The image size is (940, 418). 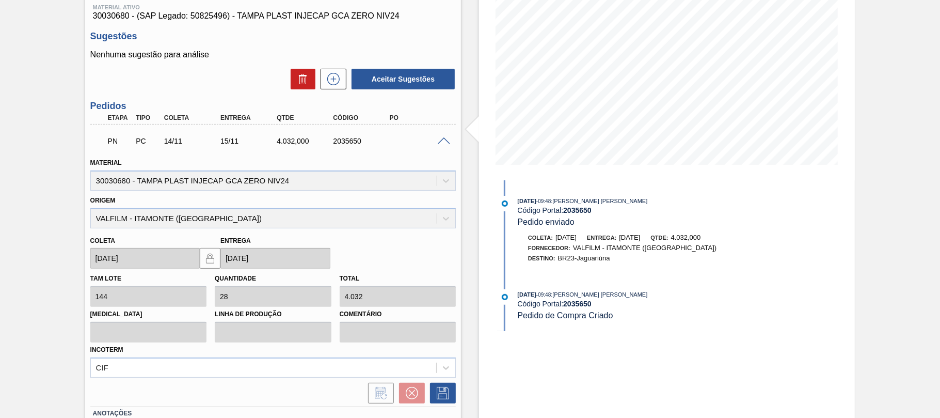 What do you see at coordinates (300, 79) in the screenshot?
I see `div: Excluir Sugestões` at bounding box center [300, 79].